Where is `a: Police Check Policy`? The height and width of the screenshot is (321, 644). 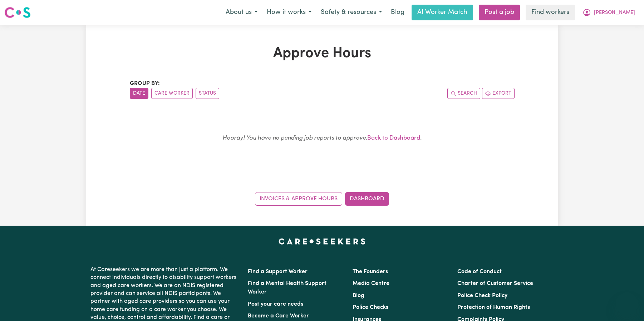 a: Police Check Policy is located at coordinates (482, 296).